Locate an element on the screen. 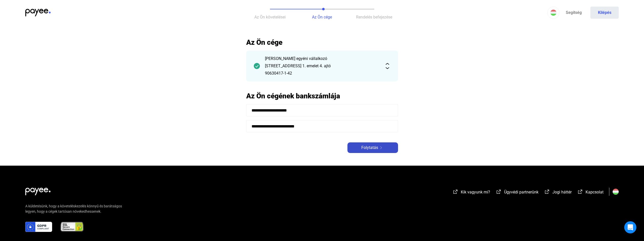 The width and height of the screenshot is (644, 241). span: Az Ön követelései is located at coordinates (270, 17).